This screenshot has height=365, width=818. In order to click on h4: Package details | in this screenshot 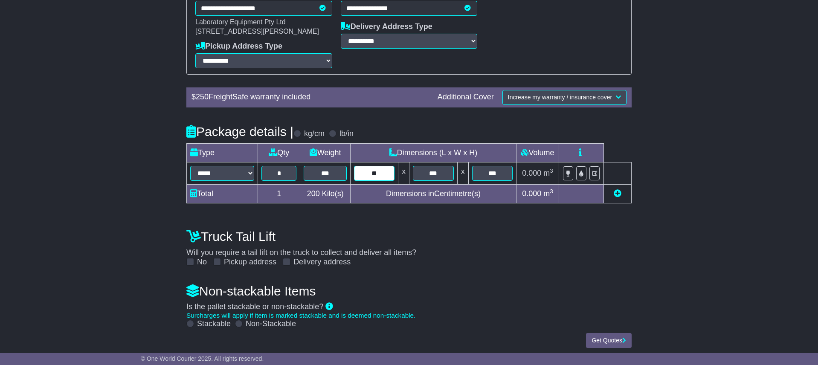, I will do `click(240, 131)`.